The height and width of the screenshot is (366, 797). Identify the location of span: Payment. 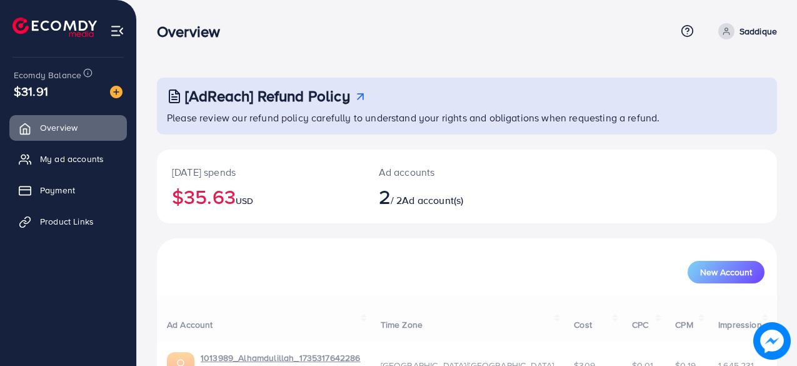
(58, 190).